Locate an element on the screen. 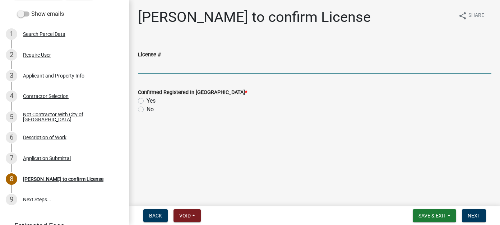 The height and width of the screenshot is (225, 500). button: Next is located at coordinates (474, 216).